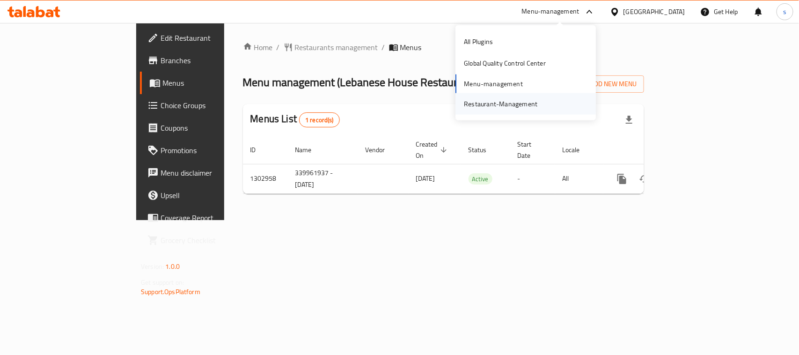  I want to click on div: Menu-management, so click(551, 12).